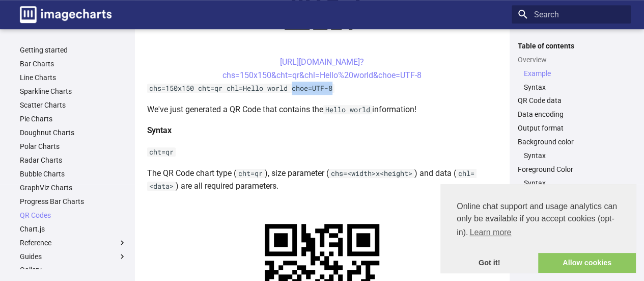 The height and width of the screenshot is (281, 644). What do you see at coordinates (571, 100) in the screenshot?
I see `a: QR Code data` at bounding box center [571, 100].